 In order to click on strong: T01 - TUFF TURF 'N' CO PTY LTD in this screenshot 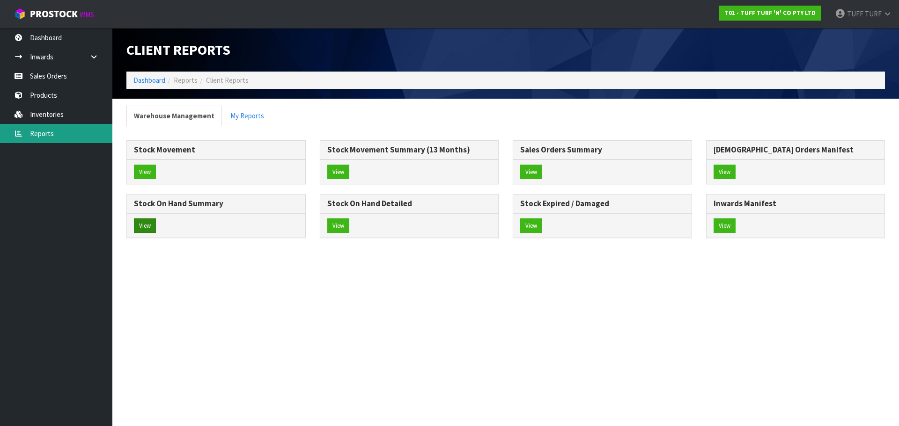, I will do `click(769, 13)`.